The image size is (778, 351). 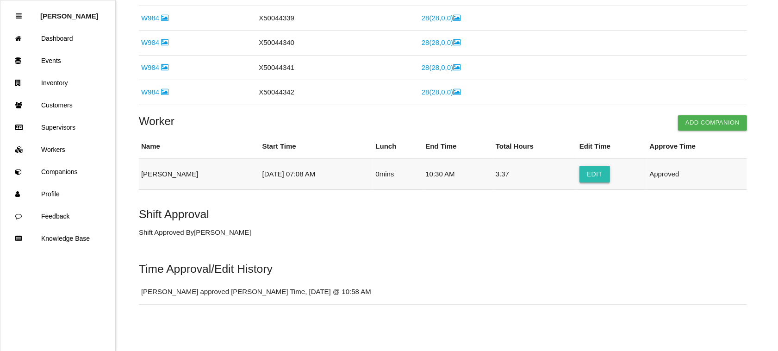 What do you see at coordinates (58, 105) in the screenshot?
I see `a: Customers` at bounding box center [58, 105].